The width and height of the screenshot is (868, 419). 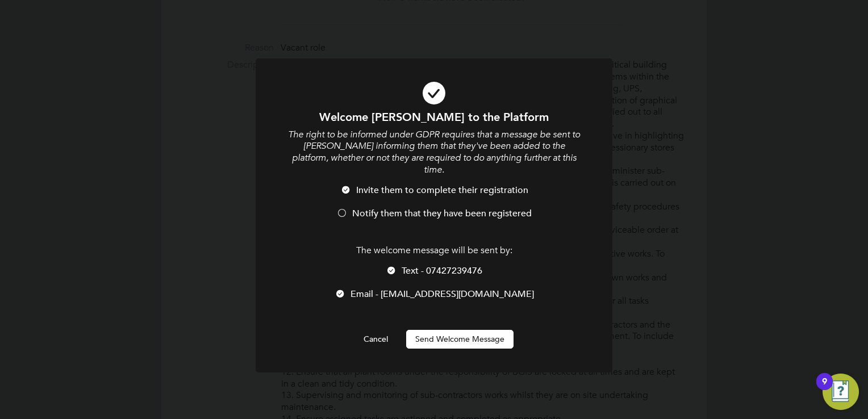 I want to click on span: Notify them that they have been registered, so click(x=442, y=213).